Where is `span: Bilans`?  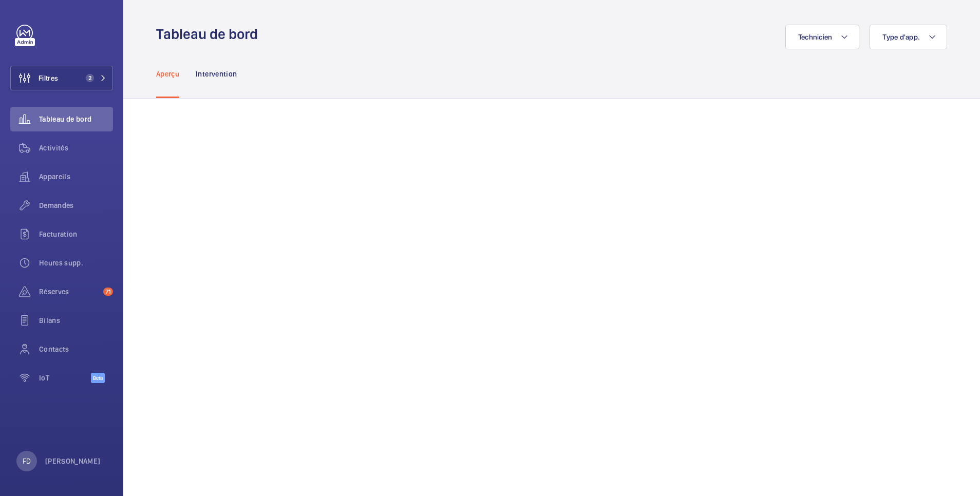 span: Bilans is located at coordinates (76, 321).